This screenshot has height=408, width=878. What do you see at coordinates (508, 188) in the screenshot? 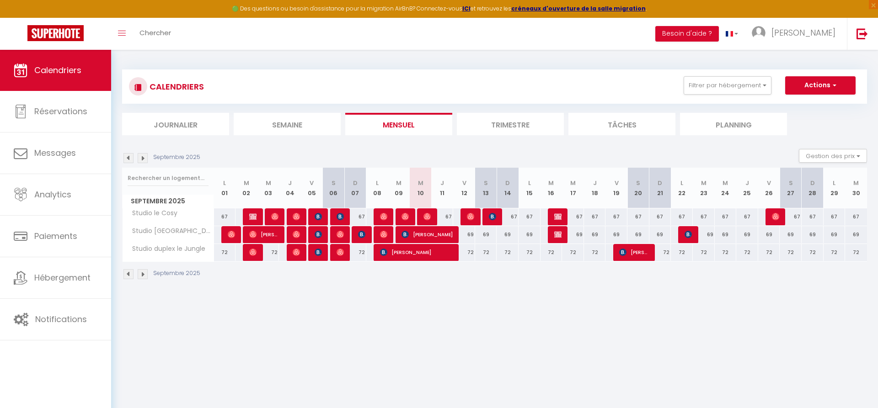
I see `th: 14` at bounding box center [508, 188].